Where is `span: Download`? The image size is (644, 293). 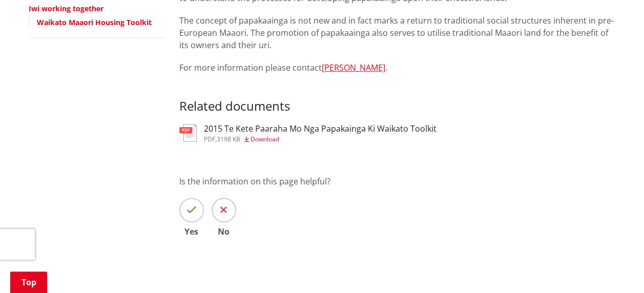
span: Download is located at coordinates (265, 138).